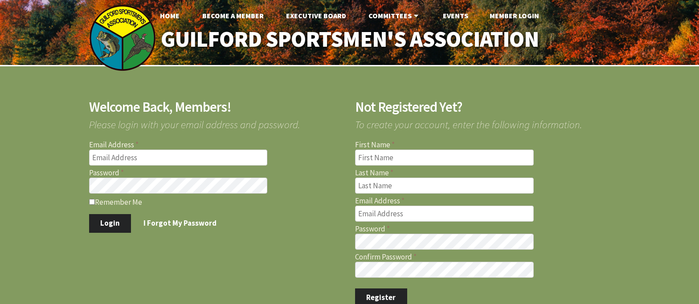 The width and height of the screenshot is (699, 304). Describe the element at coordinates (482, 122) in the screenshot. I see `span: To create your account, enter the following information.` at that location.